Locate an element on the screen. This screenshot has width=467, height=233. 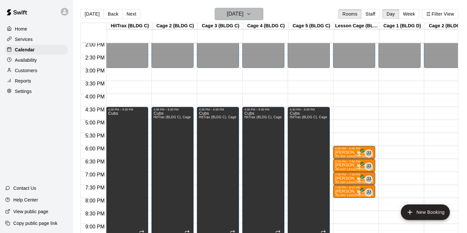
button: add is located at coordinates (426, 212).